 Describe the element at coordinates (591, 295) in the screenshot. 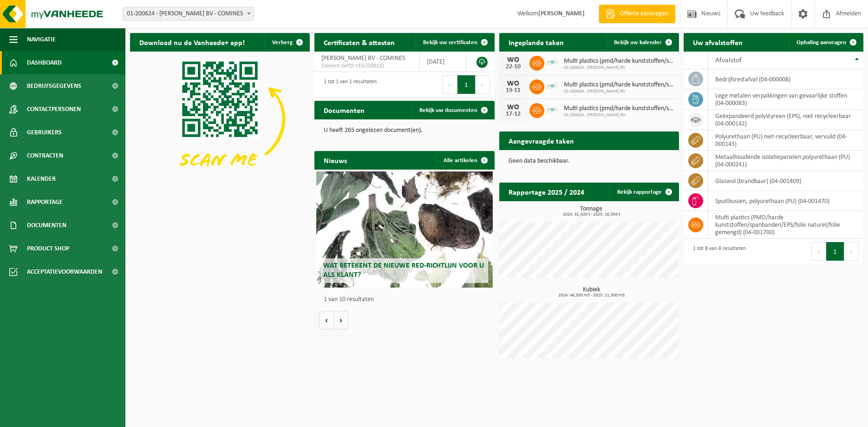

I see `span: 2024: 48,500 m3 - 2025: 21,500 m3` at that location.